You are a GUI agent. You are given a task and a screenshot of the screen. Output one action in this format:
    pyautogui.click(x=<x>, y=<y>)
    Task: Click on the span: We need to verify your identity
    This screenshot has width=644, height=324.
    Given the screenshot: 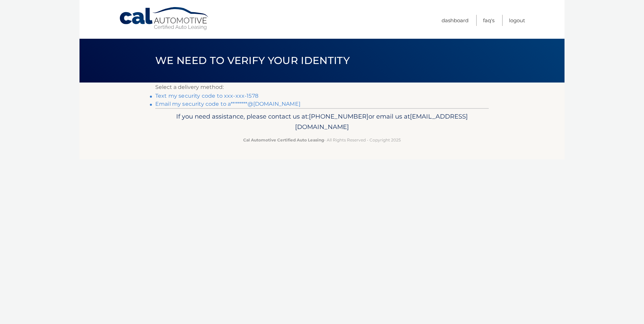 What is the action you would take?
    pyautogui.click(x=252, y=60)
    